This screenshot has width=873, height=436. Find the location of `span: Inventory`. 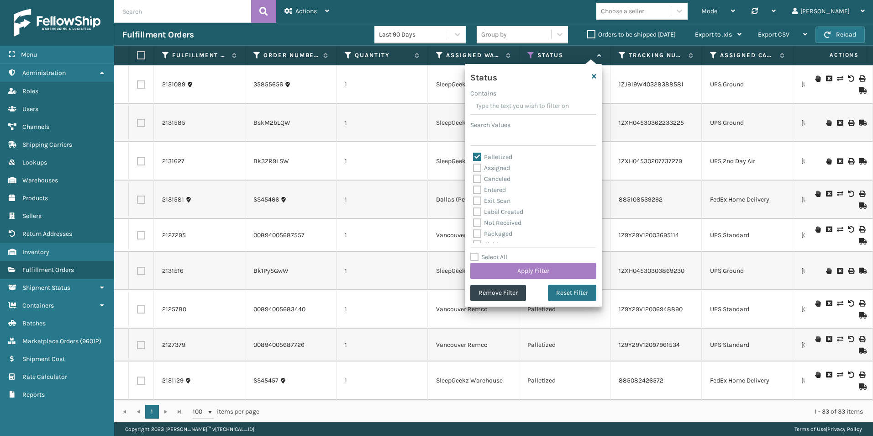

span: Inventory is located at coordinates (36, 252).